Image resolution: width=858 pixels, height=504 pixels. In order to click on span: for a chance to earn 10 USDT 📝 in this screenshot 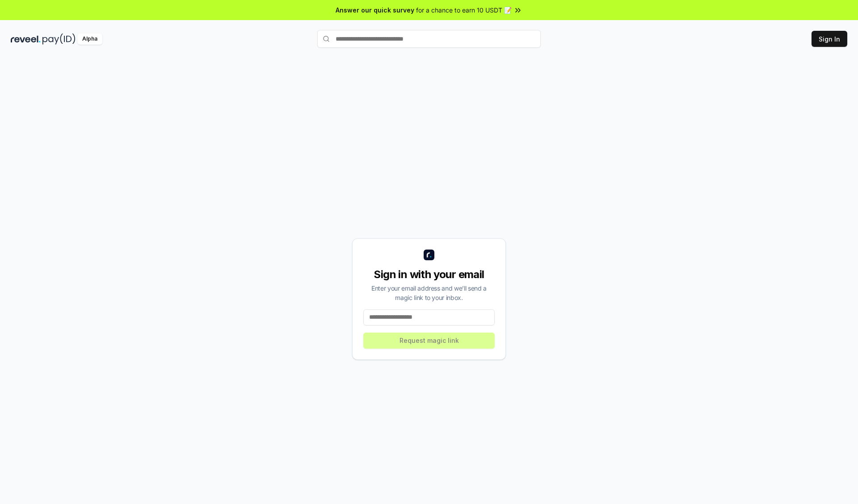, I will do `click(464, 10)`.